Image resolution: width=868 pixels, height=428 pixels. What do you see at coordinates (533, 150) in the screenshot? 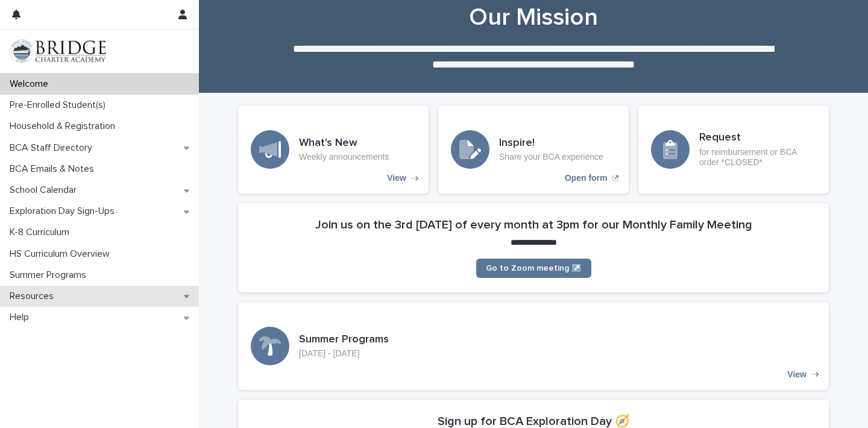
I see `a: Open form` at bounding box center [533, 150].